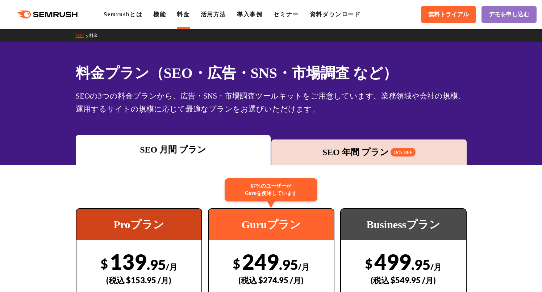 The height and width of the screenshot is (292, 542). What do you see at coordinates (335, 14) in the screenshot?
I see `a: 資料ダウンロード` at bounding box center [335, 14].